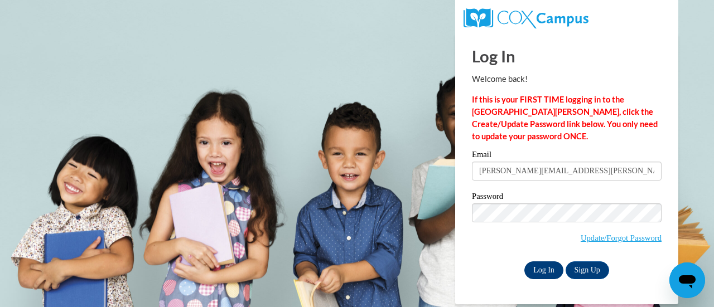  What do you see at coordinates (567, 198) in the screenshot?
I see `label: Password` at bounding box center [567, 198].